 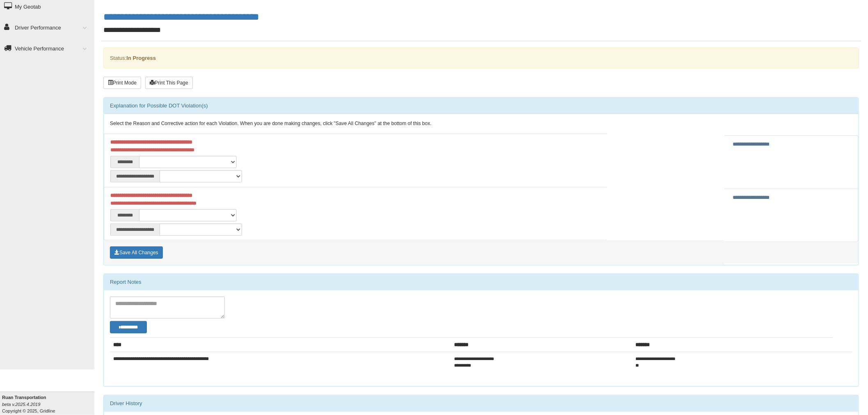 I want to click on i: beta v.2025.4.2019, so click(x=21, y=405).